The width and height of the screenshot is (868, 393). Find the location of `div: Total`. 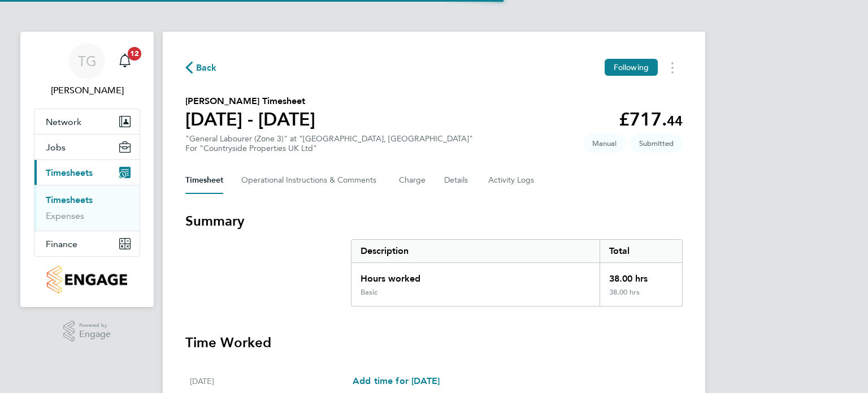

div: Total is located at coordinates (641, 251).